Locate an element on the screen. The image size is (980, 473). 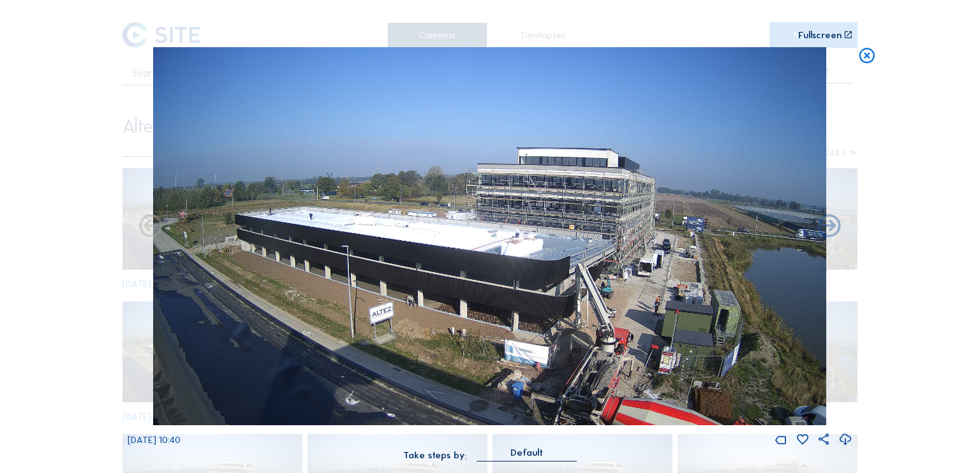
div: Fullscreen is located at coordinates (820, 35).